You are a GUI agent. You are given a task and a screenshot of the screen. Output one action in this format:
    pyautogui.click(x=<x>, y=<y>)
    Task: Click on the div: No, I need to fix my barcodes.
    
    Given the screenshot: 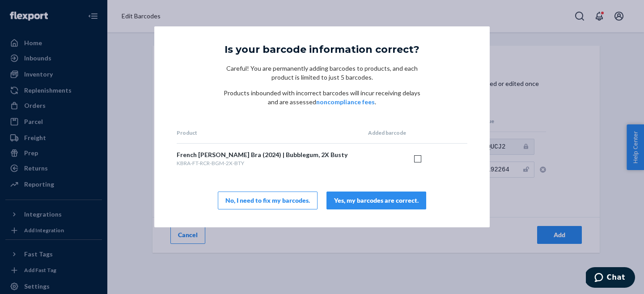 What is the action you would take?
    pyautogui.click(x=267, y=201)
    